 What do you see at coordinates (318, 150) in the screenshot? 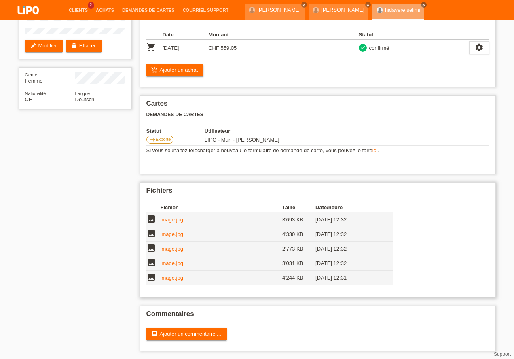
I see `td: Si vous souhaitez télécharger à nouveau le formulaire de demande de carte, vous pouvez le faire .` at bounding box center [318, 150].